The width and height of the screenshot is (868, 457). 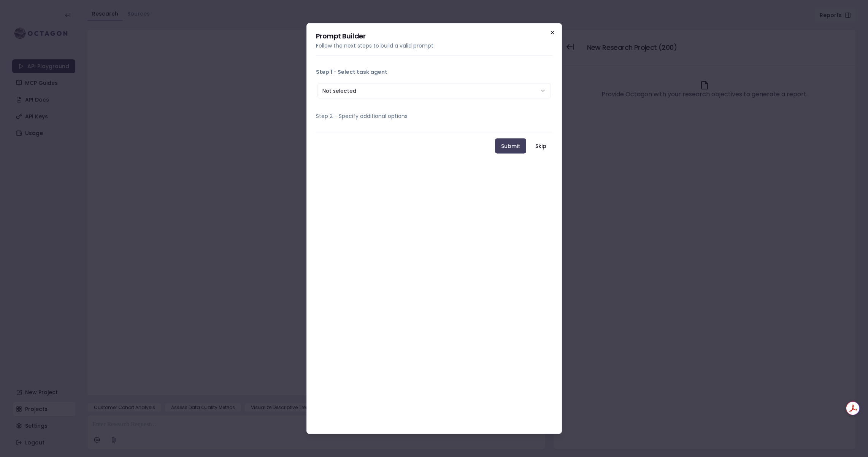 What do you see at coordinates (434, 116) in the screenshot?
I see `button: Step 2 - Specify additional options` at bounding box center [434, 116].